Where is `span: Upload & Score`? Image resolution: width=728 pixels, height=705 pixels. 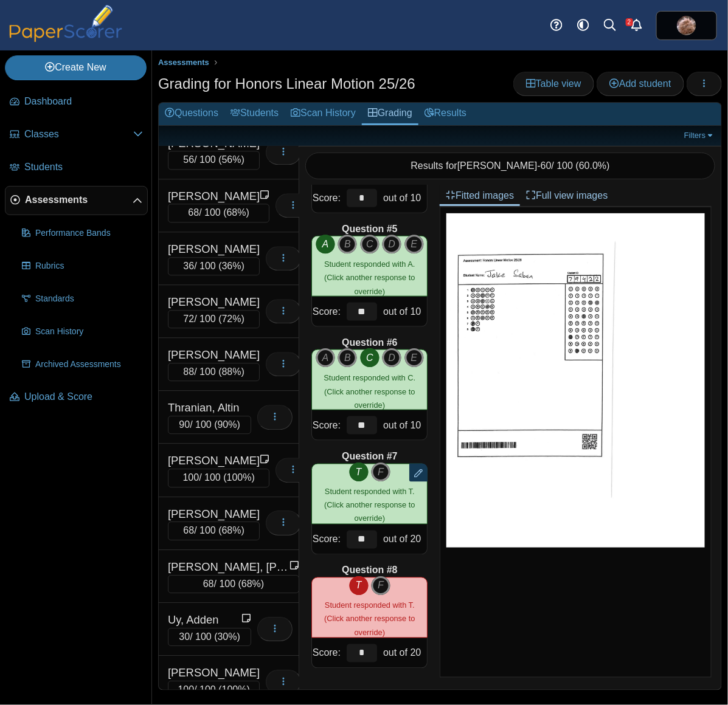
span: Upload & Score is located at coordinates (83, 397).